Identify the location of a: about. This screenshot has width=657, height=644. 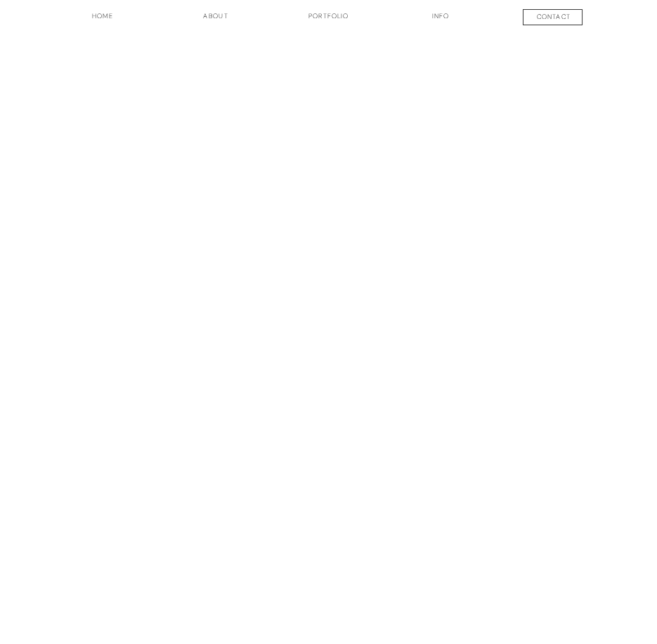
(216, 21).